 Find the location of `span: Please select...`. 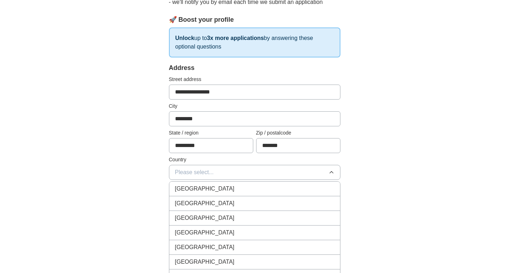

span: Please select... is located at coordinates (194, 172).